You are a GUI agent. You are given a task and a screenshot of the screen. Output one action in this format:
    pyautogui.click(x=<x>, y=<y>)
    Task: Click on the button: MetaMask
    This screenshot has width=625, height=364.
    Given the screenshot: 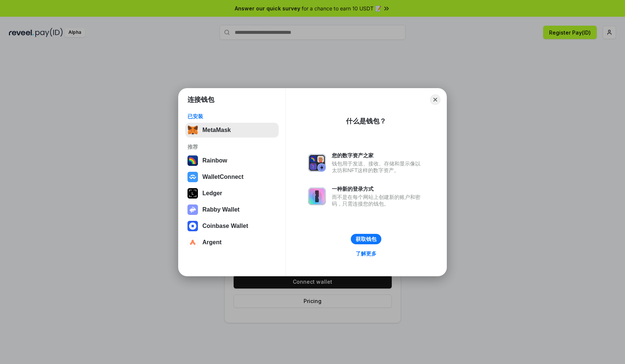 What is the action you would take?
    pyautogui.click(x=232, y=130)
    